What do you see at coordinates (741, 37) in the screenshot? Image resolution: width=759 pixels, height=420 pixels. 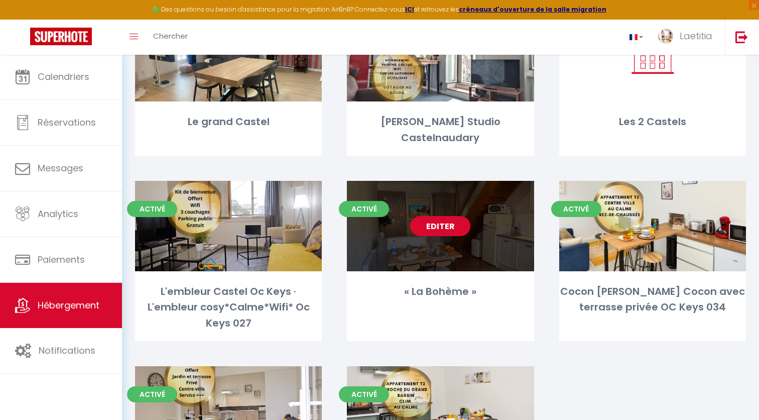 I see `img: logout` at bounding box center [741, 37].